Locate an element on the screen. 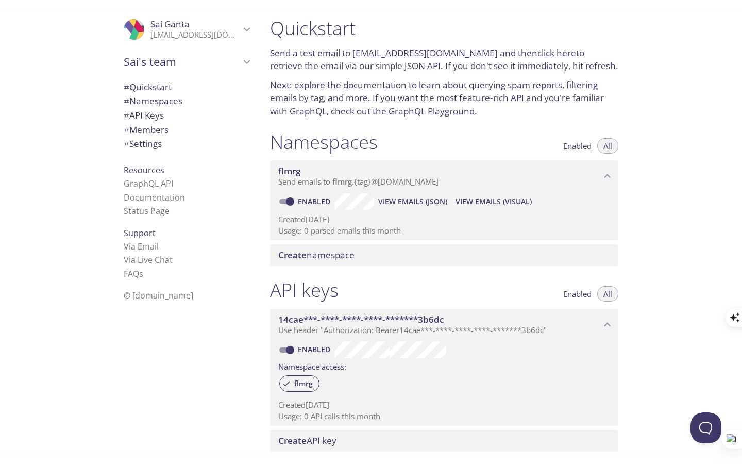 This screenshot has height=464, width=742. p: Send a test email to and then to retrieve the email via our simple JSON API. If you don't see it ... is located at coordinates (444, 59).